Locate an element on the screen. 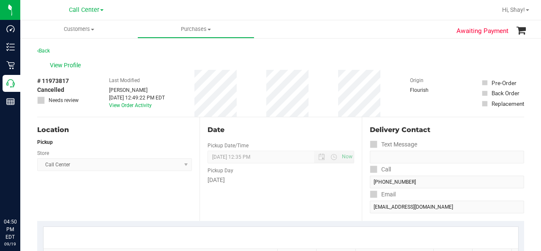 Image resolution: width=541 pixels, height=251 pixels. label: Email is located at coordinates (382, 194).